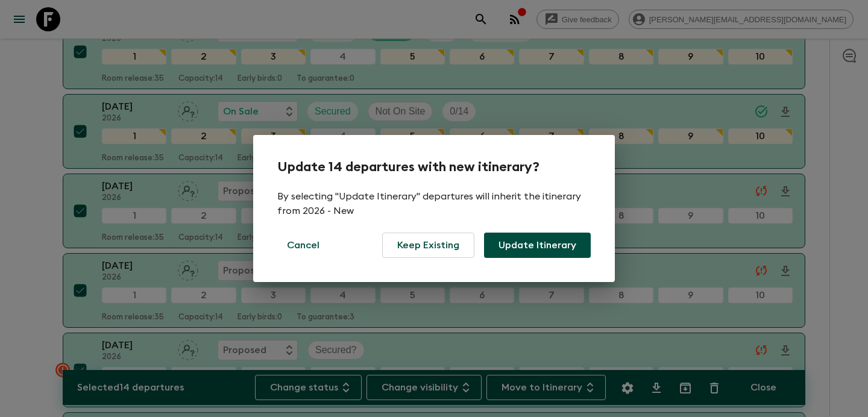 The height and width of the screenshot is (417, 868). Describe the element at coordinates (304, 245) in the screenshot. I see `button: Cancel` at that location.